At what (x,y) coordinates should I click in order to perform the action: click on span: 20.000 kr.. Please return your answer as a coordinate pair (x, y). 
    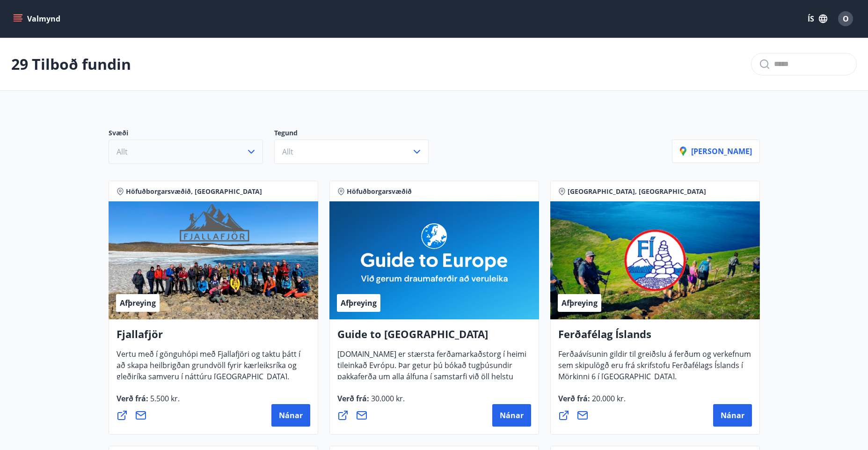
    Looking at the image, I should click on (608, 398).